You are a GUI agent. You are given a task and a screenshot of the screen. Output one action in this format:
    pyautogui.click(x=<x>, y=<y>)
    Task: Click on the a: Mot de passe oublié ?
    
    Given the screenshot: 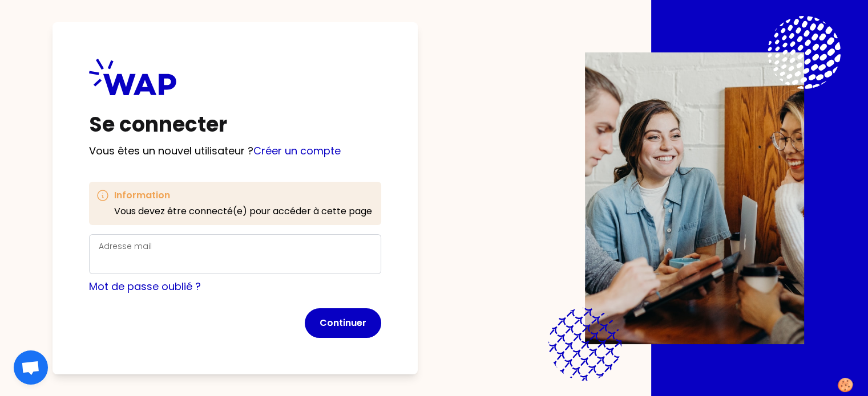 What is the action you would take?
    pyautogui.click(x=145, y=286)
    